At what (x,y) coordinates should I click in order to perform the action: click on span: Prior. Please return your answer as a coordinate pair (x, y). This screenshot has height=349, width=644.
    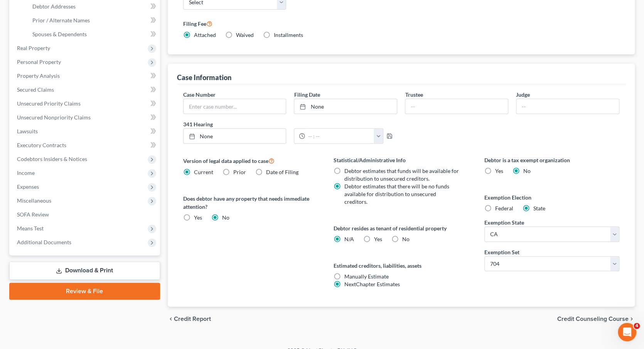
    Looking at the image, I should click on (239, 172).